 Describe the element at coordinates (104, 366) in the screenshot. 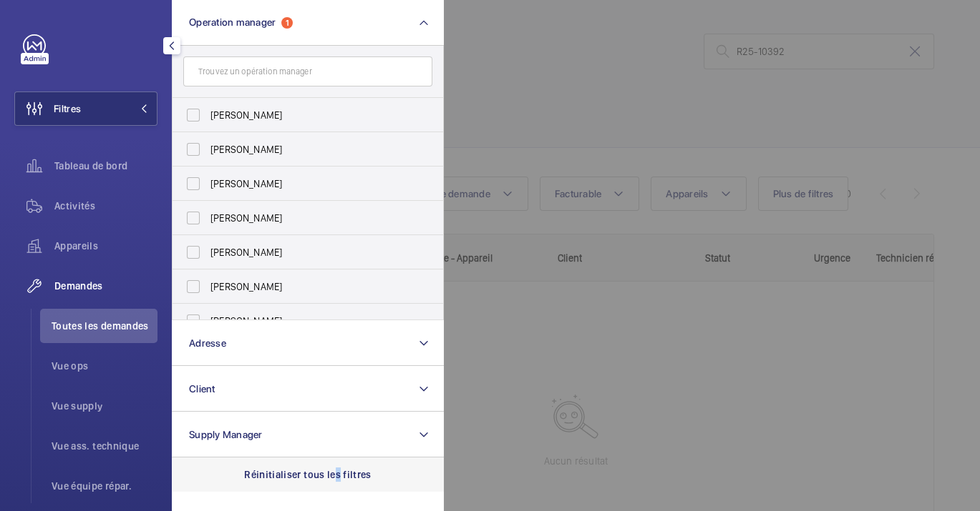

I see `span: Vue ops` at that location.